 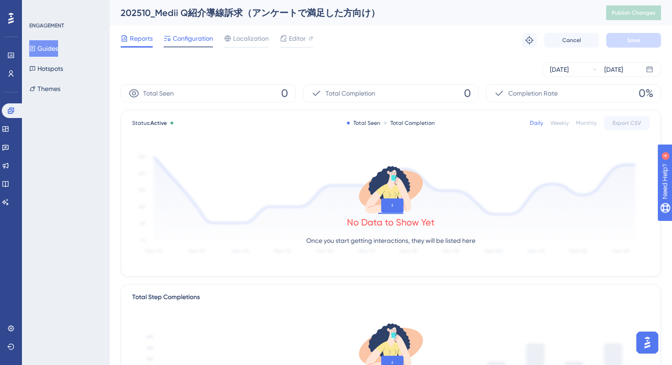 What do you see at coordinates (141, 38) in the screenshot?
I see `span: Reports` at bounding box center [141, 38].